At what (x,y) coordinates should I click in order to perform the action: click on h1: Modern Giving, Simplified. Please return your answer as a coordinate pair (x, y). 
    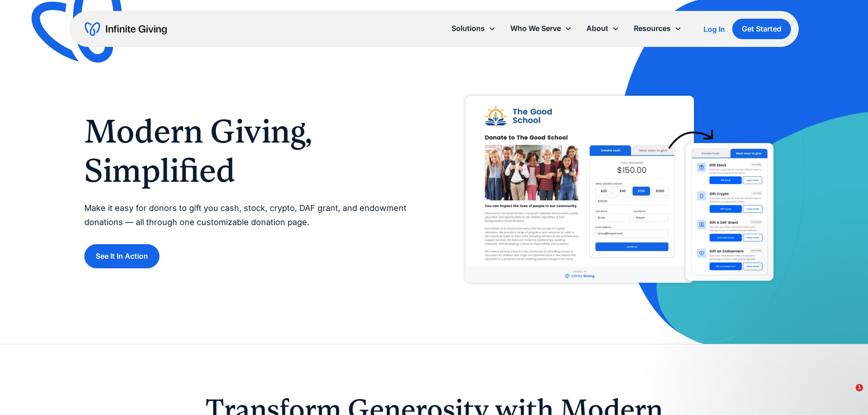
    Looking at the image, I should click on (250, 151).